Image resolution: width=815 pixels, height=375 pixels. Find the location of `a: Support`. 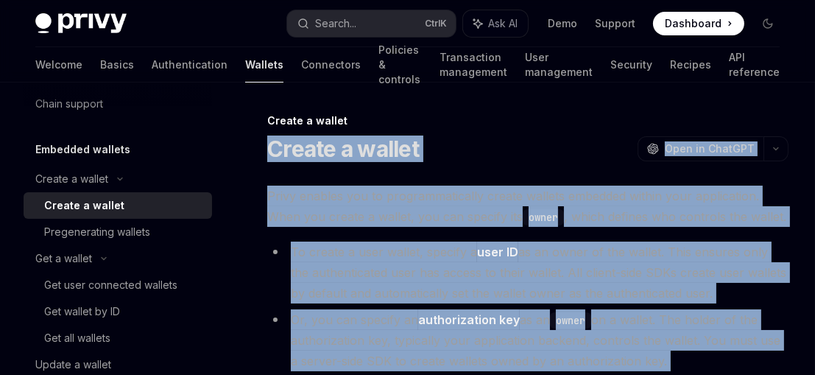

a: Support is located at coordinates (615, 24).